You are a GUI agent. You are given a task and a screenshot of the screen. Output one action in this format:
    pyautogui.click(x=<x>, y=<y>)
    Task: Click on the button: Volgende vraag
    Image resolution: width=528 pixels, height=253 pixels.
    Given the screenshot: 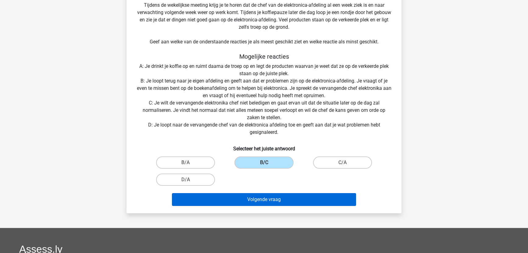 What is the action you would take?
    pyautogui.click(x=264, y=199)
    